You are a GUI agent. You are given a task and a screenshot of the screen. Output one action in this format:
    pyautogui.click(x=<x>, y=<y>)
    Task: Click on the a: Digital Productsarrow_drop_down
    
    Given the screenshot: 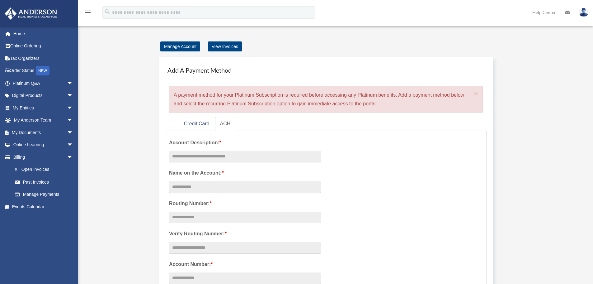 What is the action you would take?
    pyautogui.click(x=43, y=96)
    